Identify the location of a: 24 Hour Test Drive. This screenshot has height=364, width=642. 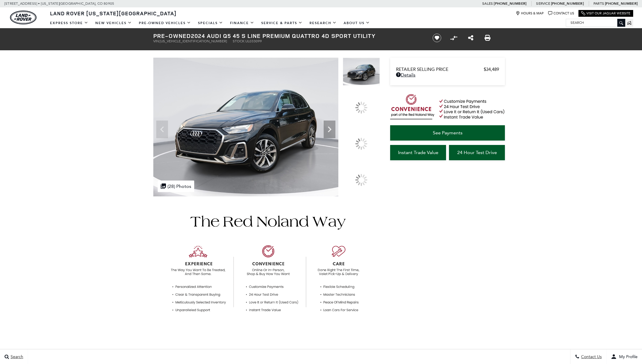
(477, 153).